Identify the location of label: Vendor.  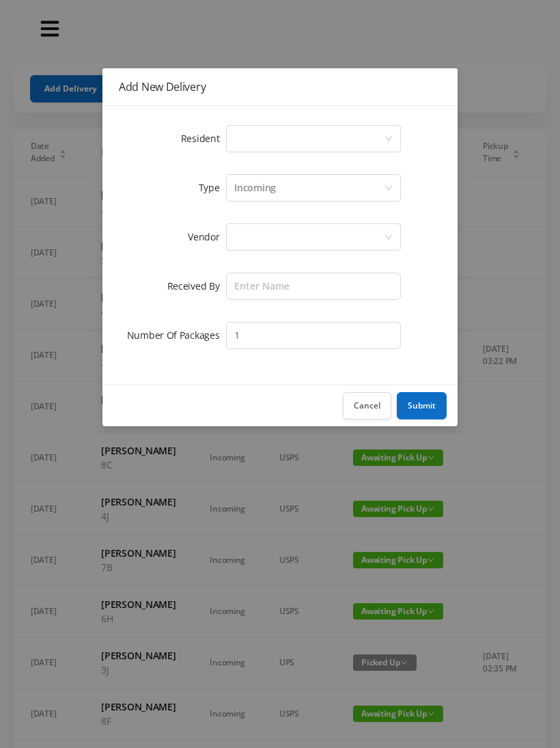
(207, 236).